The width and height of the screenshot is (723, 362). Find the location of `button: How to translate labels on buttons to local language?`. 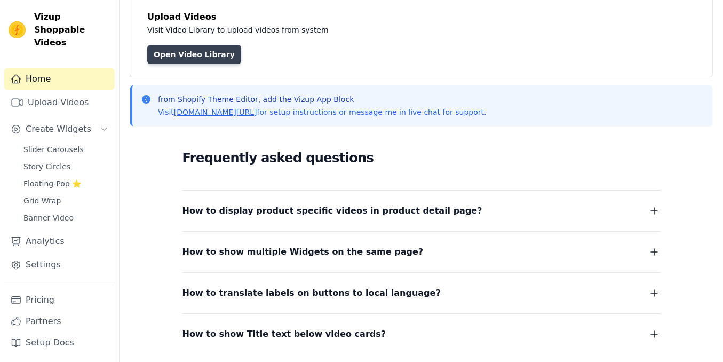

button: How to translate labels on buttons to local language? is located at coordinates (421, 293).